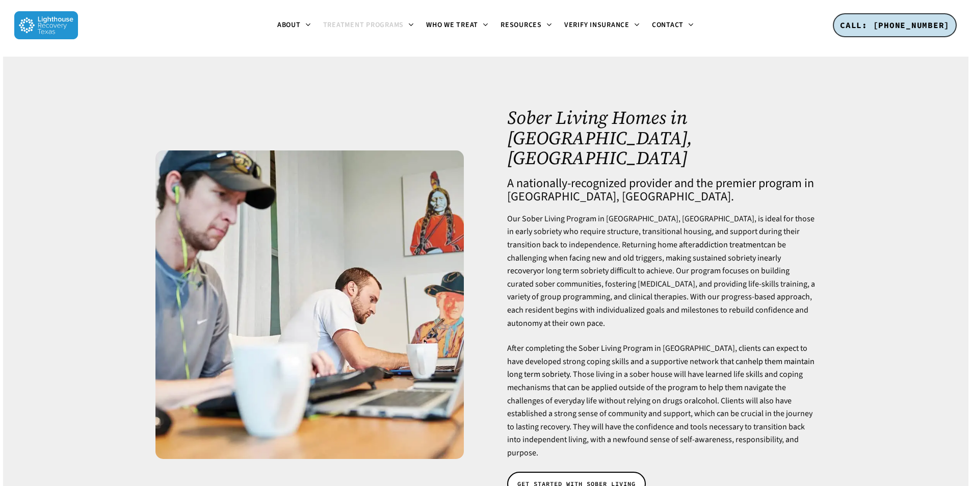 This screenshot has height=486, width=971. I want to click on a: About, so click(294, 25).